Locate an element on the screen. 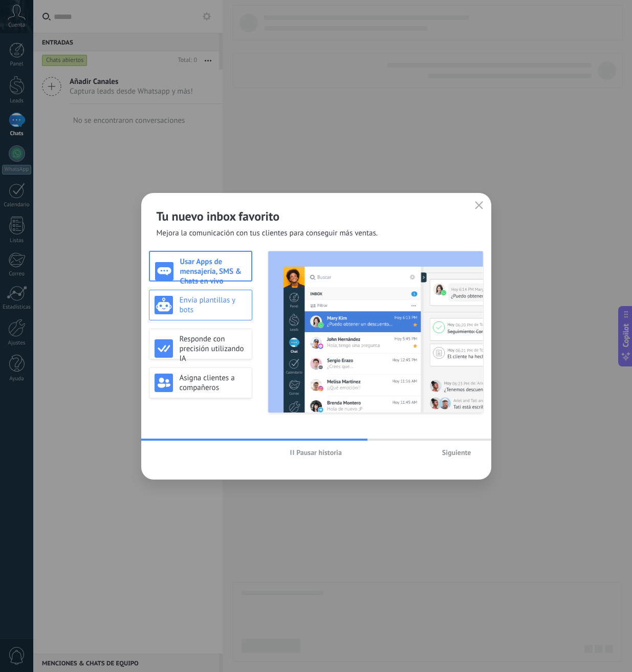 This screenshot has height=672, width=632. h3: Responde con precisión utilizando IA is located at coordinates (213, 349).